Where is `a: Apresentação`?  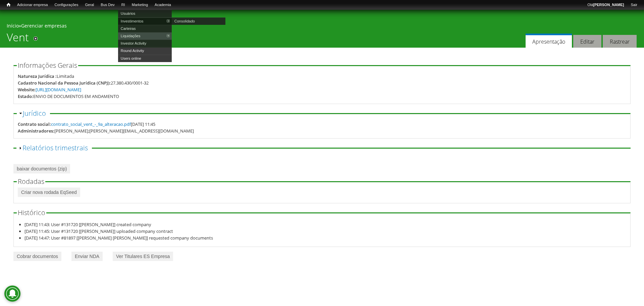
a: Apresentação is located at coordinates (549, 41).